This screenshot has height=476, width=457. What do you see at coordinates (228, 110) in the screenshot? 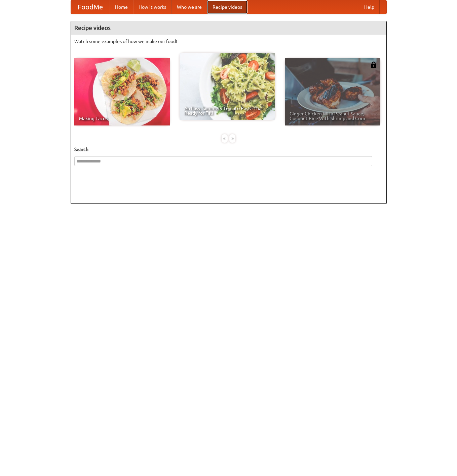
I see `span: An Easy, Summery Tomato Pasta That's Ready for Fall` at bounding box center [228, 110].